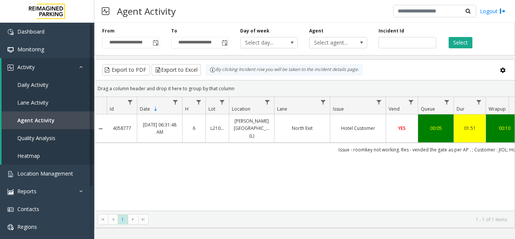 Image resolution: width=515 pixels, height=239 pixels. I want to click on div: By clicking Incident row you will be taken to the incident details page., so click(285, 70).